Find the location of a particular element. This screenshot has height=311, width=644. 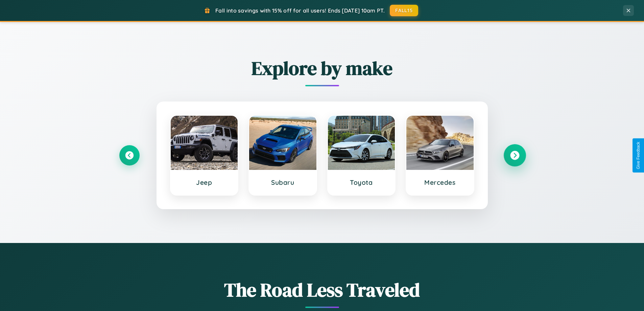

h3: Mercedes is located at coordinates (440, 182).